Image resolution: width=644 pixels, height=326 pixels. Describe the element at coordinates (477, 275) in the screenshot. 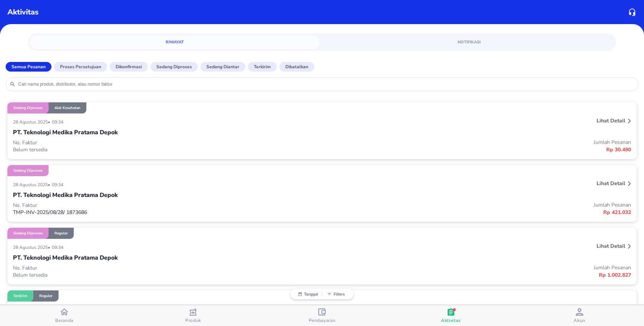

I see `p: Rp 1.002.827` at that location.